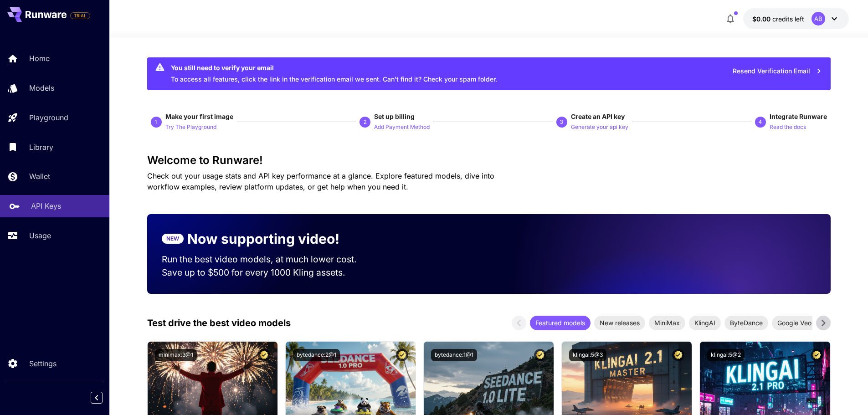  I want to click on span: credits left, so click(789, 19).